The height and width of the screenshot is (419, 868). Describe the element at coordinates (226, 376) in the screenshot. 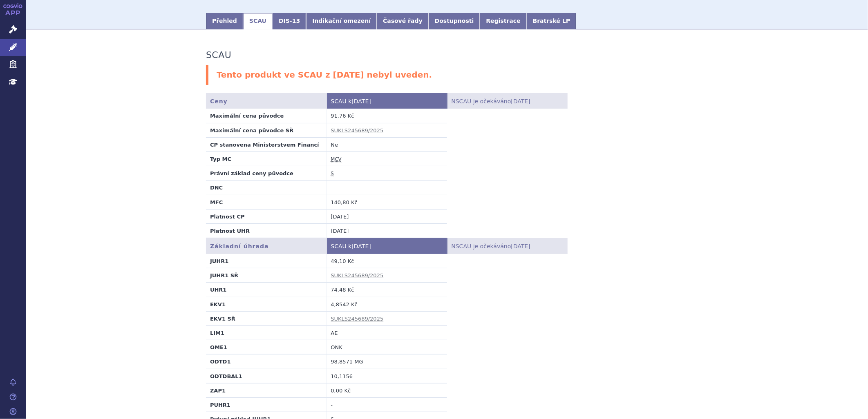

I see `strong: ODTDBAL1` at that location.